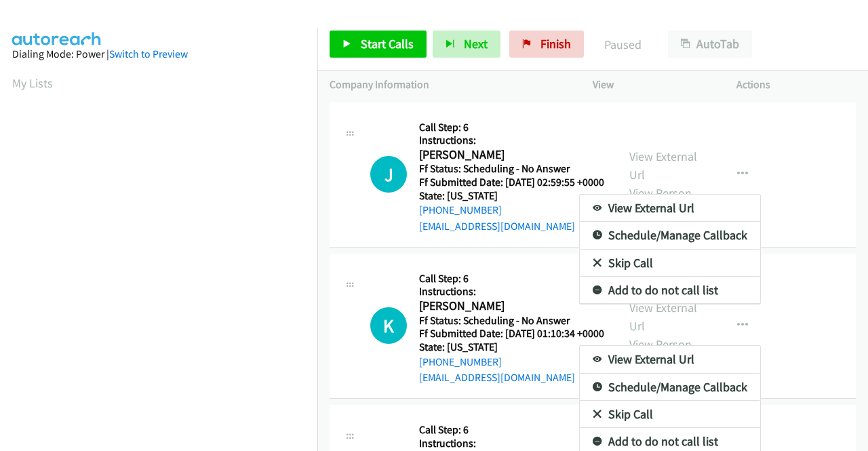 The height and width of the screenshot is (451, 868). I want to click on a: Add to do not call list, so click(670, 290).